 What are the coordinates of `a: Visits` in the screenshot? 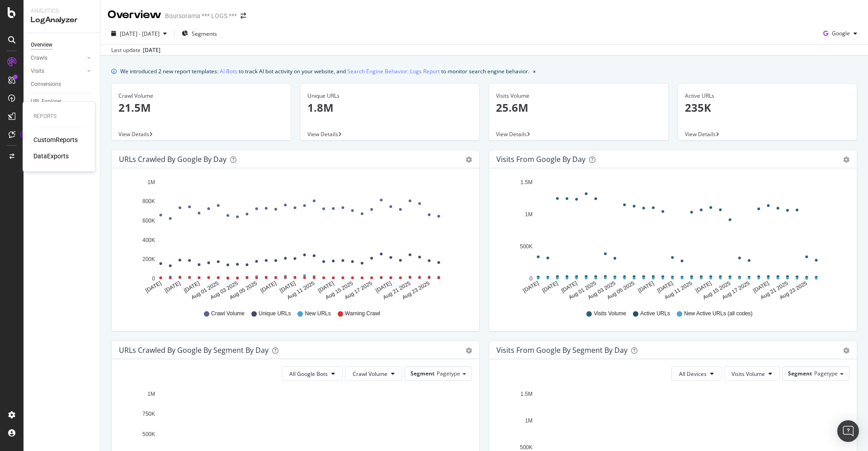 It's located at (57, 71).